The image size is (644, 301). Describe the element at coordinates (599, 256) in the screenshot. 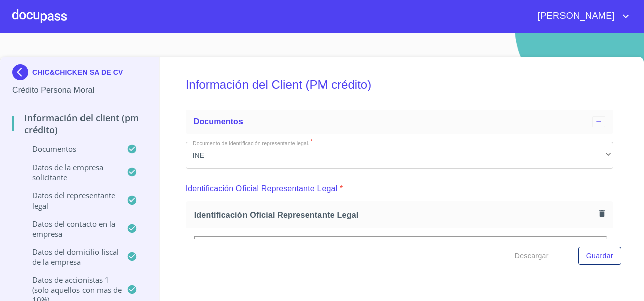

I see `button: Guardar` at that location.